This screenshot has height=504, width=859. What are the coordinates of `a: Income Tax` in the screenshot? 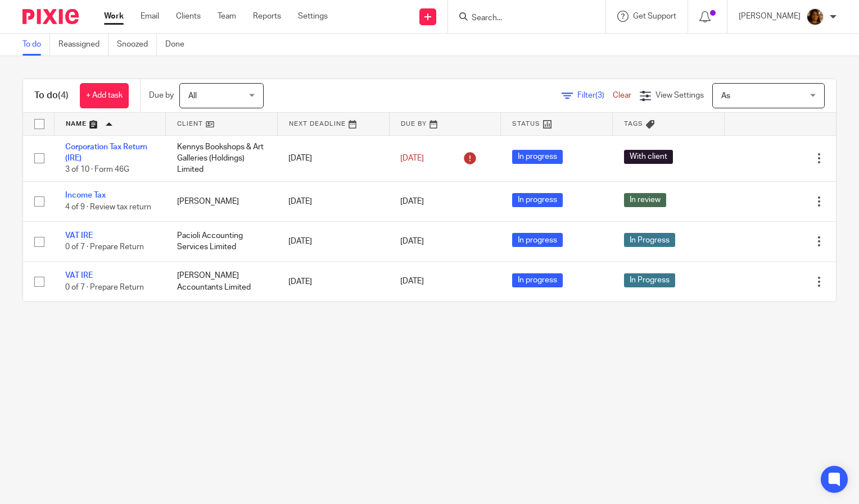 It's located at (85, 195).